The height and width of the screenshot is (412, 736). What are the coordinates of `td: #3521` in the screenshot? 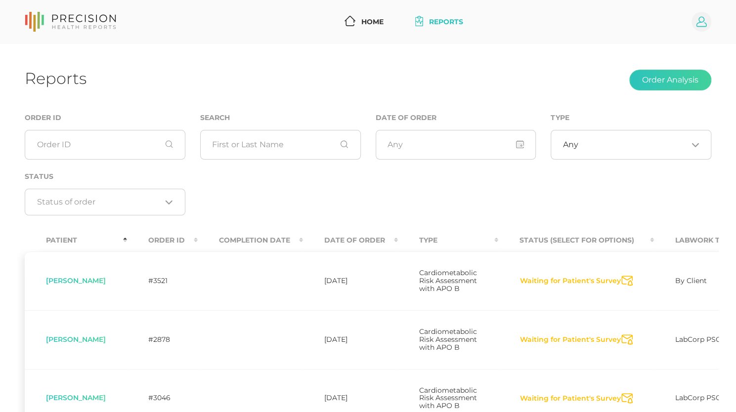 It's located at (162, 281).